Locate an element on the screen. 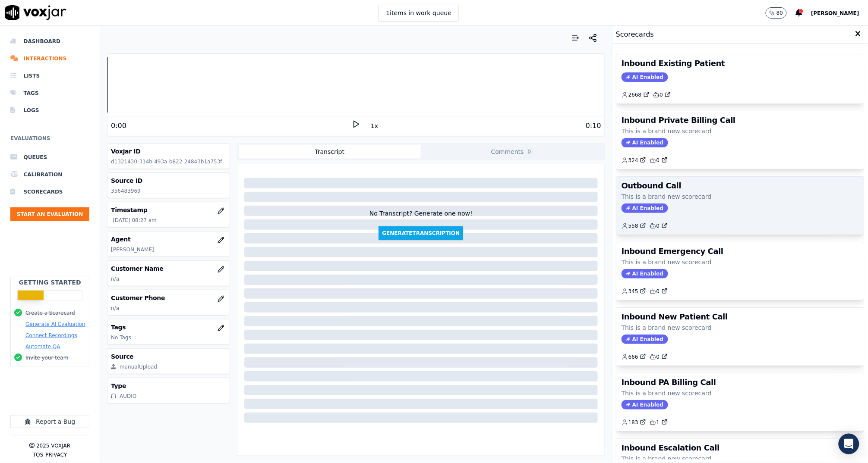 This screenshot has width=868, height=463. h3: Timestamp is located at coordinates (168, 210).